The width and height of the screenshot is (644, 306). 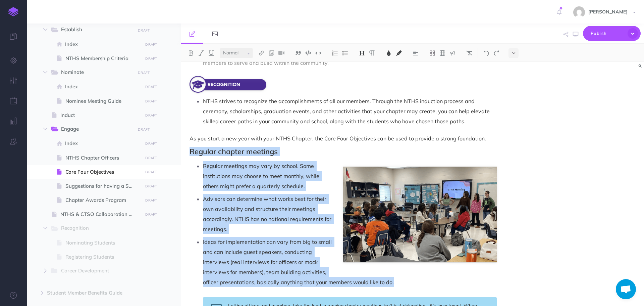 I want to click on span: NTHS & CTSO Collaboration Guide, so click(x=100, y=214).